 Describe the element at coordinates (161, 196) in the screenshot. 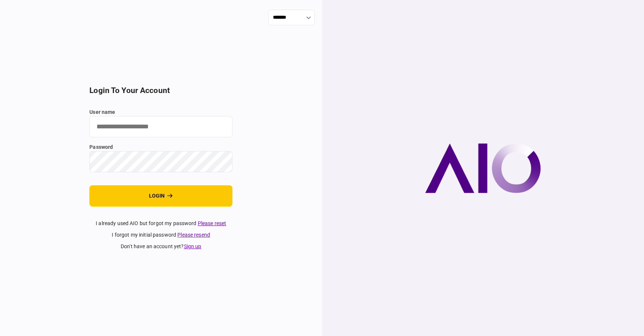

I see `button: login` at that location.